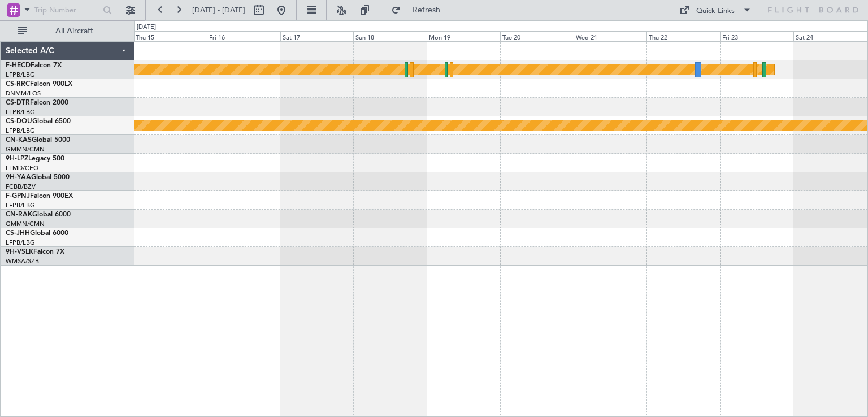  What do you see at coordinates (17, 159) in the screenshot?
I see `span: 9H-LPZ` at bounding box center [17, 159].